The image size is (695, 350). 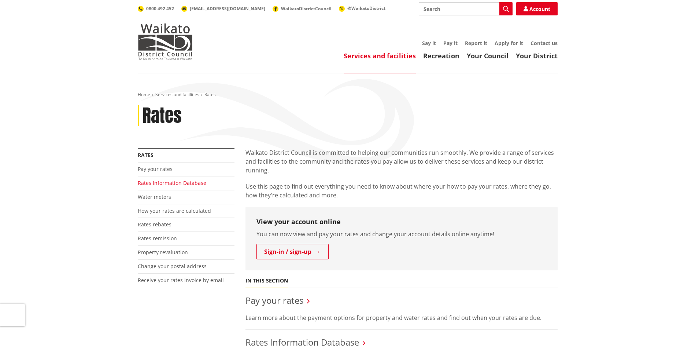 I want to click on img: Waikato District Council - Te Kaunihera aa Takiwaa o Waikato, so click(x=165, y=42).